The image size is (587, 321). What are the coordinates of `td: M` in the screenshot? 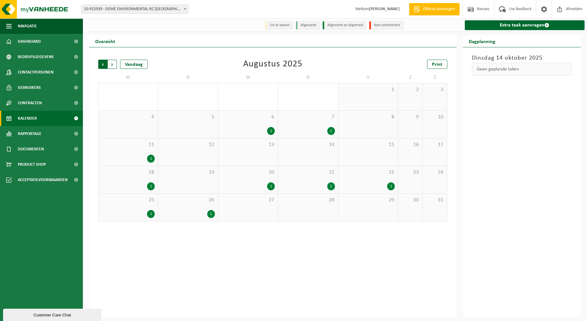 It's located at (128, 77).